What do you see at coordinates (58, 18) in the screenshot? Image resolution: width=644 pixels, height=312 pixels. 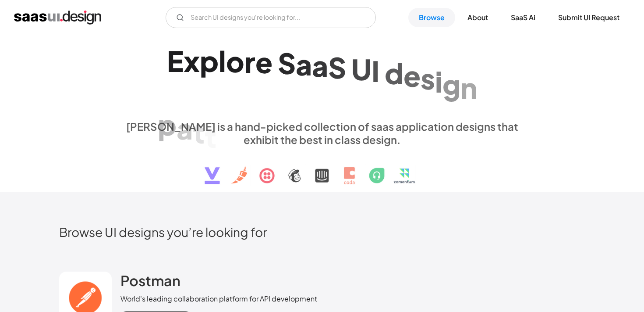 I see `a: home` at bounding box center [58, 18].